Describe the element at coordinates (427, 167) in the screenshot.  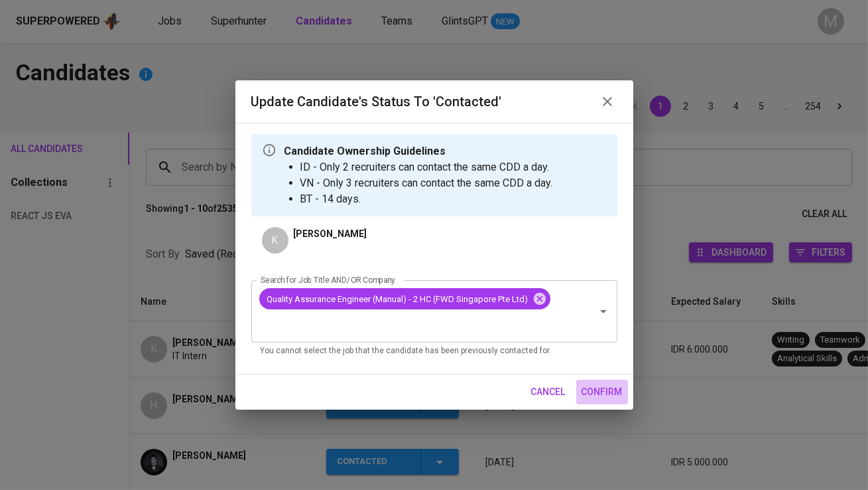
I see `li: ID - Only 2 recruiters can contact the same CDD a day.` at that location.